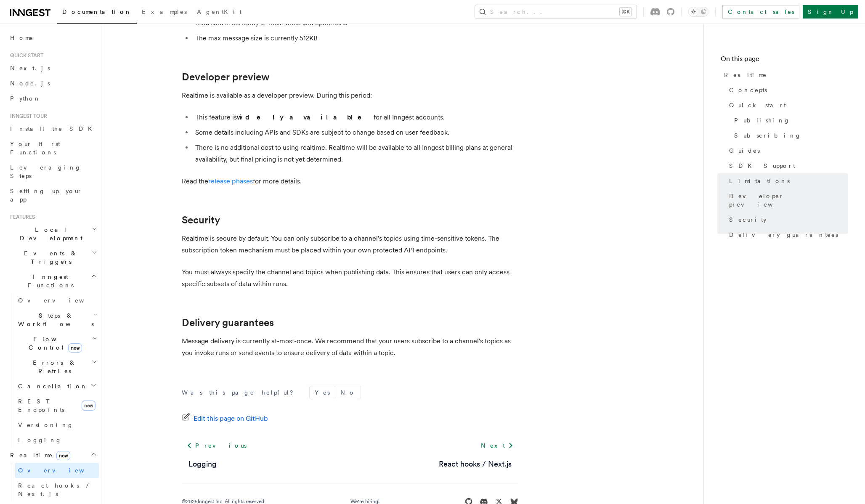  I want to click on span: Edit this page on GitHub, so click(231, 418).